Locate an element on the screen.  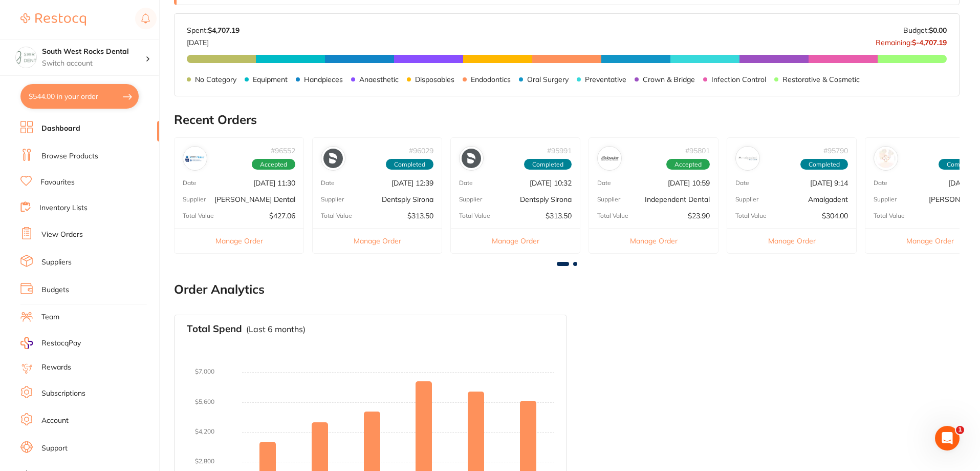
p: # 95991 is located at coordinates (559, 151).